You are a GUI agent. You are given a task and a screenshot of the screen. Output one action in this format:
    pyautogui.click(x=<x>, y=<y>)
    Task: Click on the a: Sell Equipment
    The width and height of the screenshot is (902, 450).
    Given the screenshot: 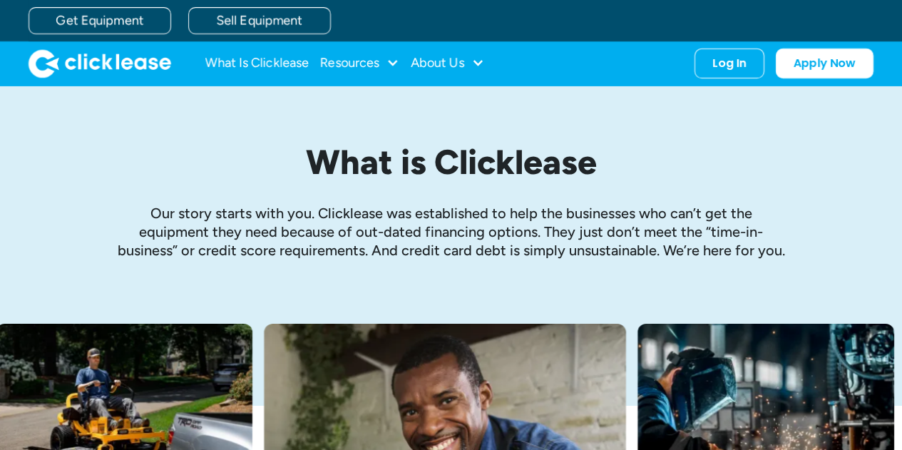 What is the action you would take?
    pyautogui.click(x=260, y=21)
    